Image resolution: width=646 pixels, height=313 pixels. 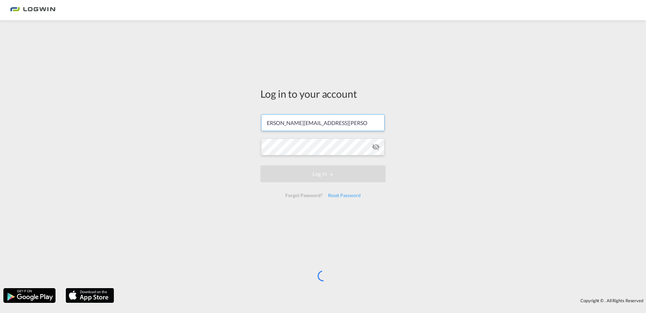 What do you see at coordinates (376, 147) in the screenshot?
I see `md-icon: icon-eye-off` at bounding box center [376, 147].